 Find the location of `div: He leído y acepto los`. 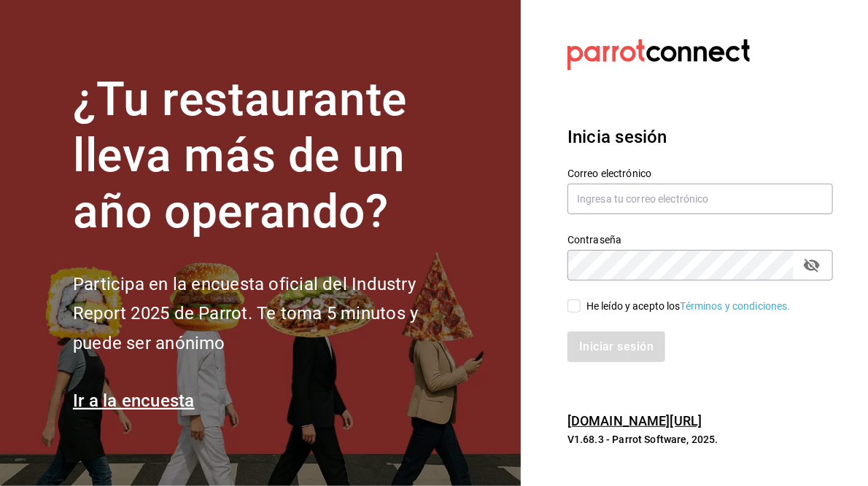

div: He leído y acepto los is located at coordinates (688, 306).